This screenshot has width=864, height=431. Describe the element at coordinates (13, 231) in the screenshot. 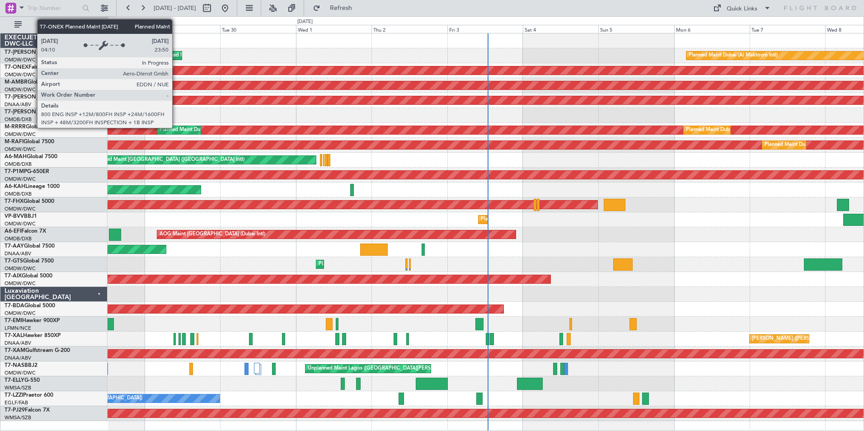

I see `span: A6-EFI` at that location.